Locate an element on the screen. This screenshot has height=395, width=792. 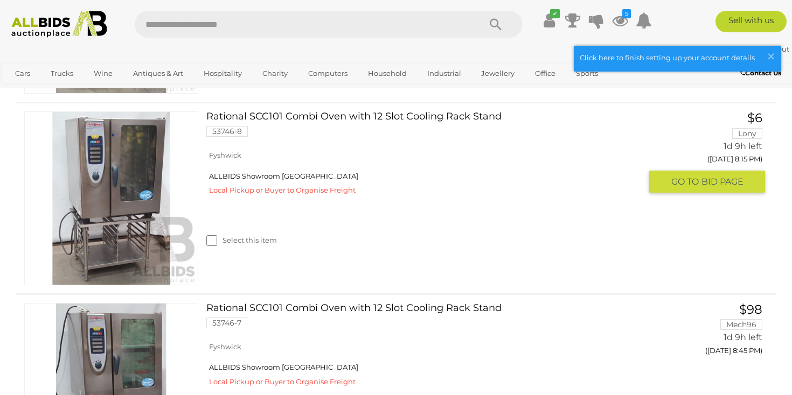
a: Cars is located at coordinates (23, 73).